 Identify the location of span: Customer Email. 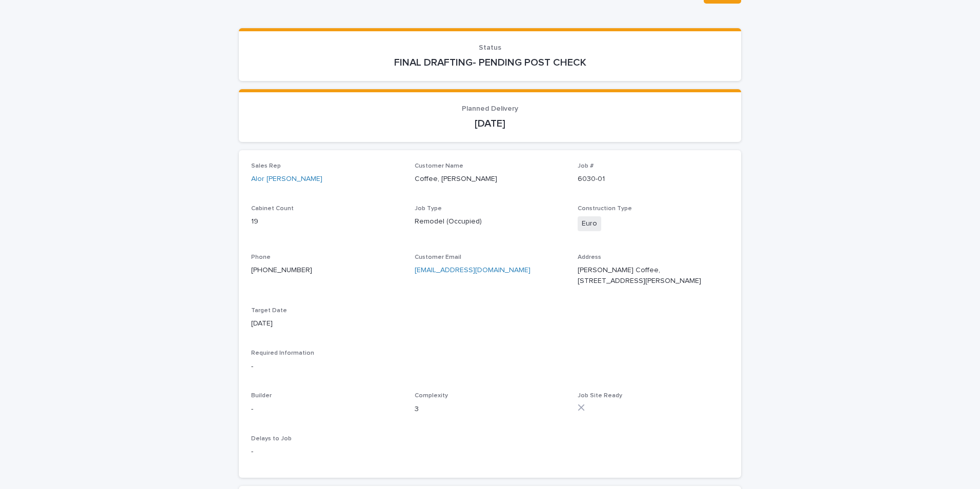
(438, 258).